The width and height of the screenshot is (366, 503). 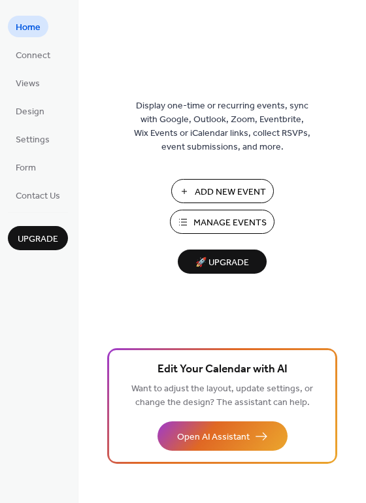 I want to click on span: Upgrade, so click(x=38, y=239).